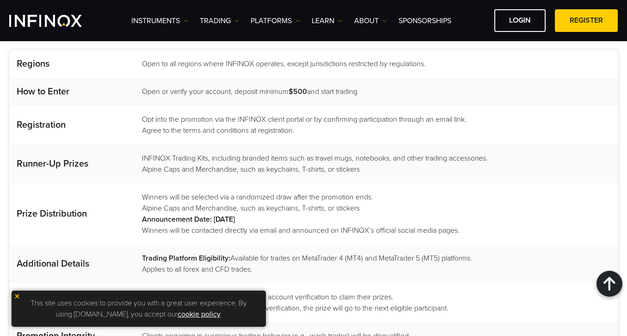  I want to click on span: All winners will be required to complete account verification to claim their prizes., so click(268, 297).